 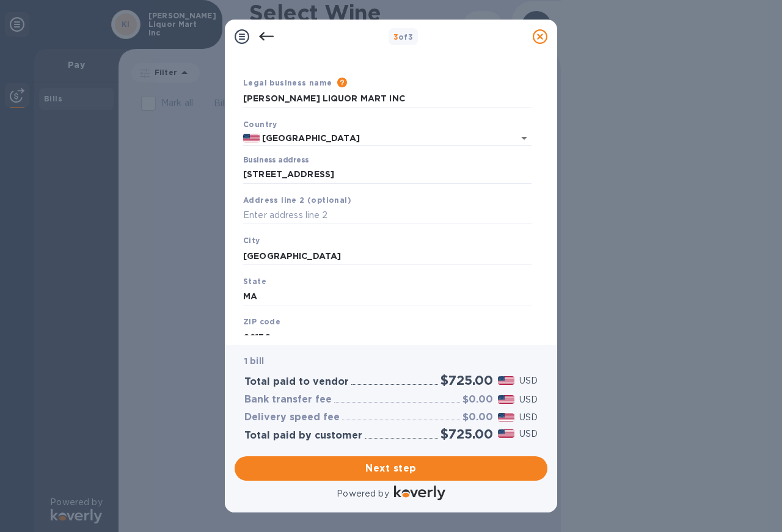 What do you see at coordinates (252, 240) in the screenshot?
I see `b: City` at bounding box center [252, 240].